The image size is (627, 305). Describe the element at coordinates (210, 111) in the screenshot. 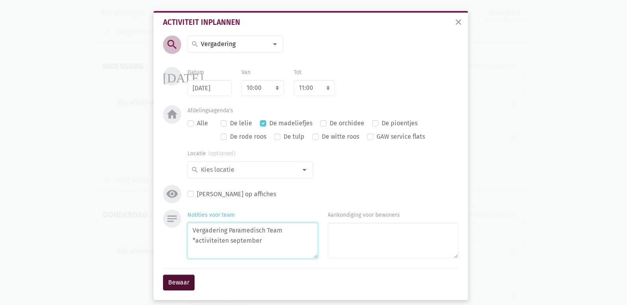

I see `label: Afdelingsagenda's` at that location.